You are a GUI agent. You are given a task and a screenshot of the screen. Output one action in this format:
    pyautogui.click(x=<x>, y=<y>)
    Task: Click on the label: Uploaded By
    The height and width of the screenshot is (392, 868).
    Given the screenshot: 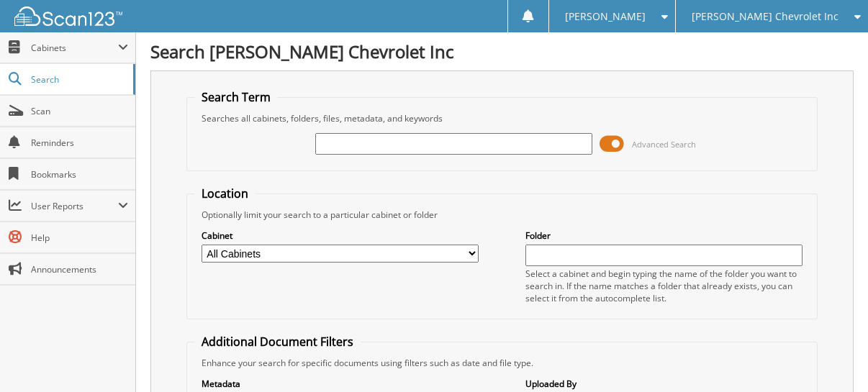 What is the action you would take?
    pyautogui.click(x=664, y=384)
    